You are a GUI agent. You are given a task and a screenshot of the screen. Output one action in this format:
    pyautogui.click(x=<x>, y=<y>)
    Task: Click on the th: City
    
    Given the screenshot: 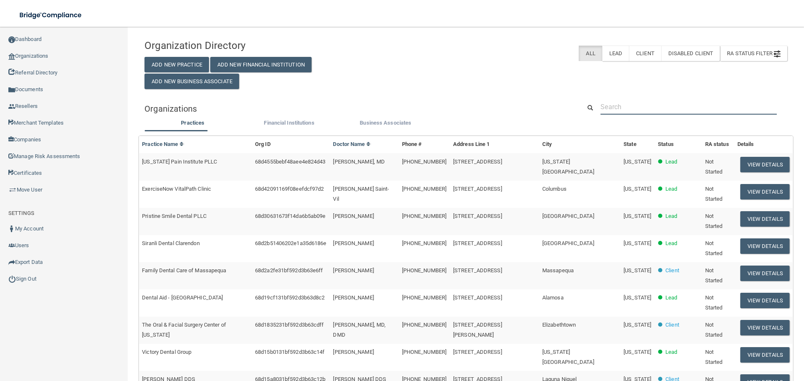 What is the action you would take?
    pyautogui.click(x=579, y=144)
    